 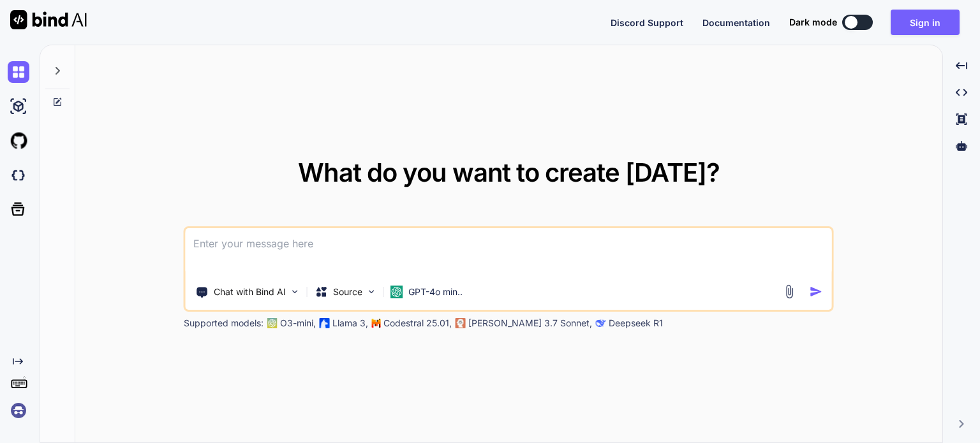 What do you see at coordinates (816, 291) in the screenshot?
I see `img: icon` at bounding box center [816, 291].